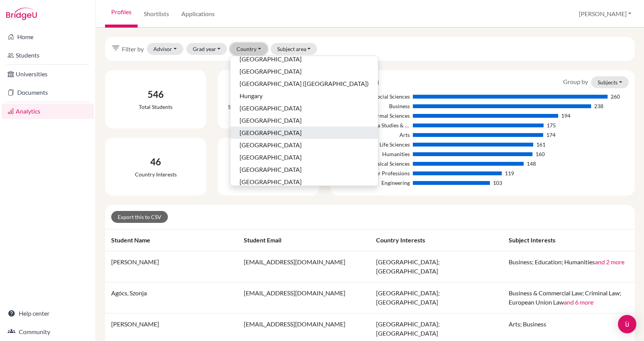  Describe the element at coordinates (578, 302) in the screenshot. I see `button: and 6 more` at that location.